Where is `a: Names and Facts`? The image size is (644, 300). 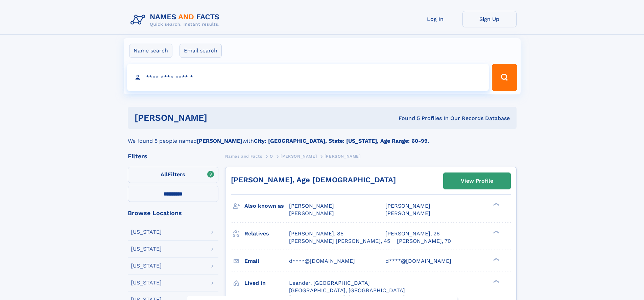 a: Names and Facts is located at coordinates (244, 156).